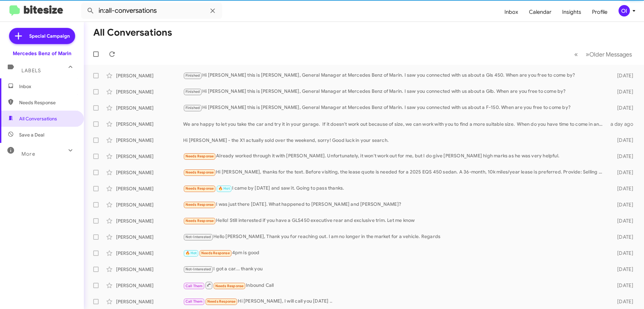  What do you see at coordinates (572, 13) in the screenshot?
I see `a: Insights` at bounding box center [572, 13].